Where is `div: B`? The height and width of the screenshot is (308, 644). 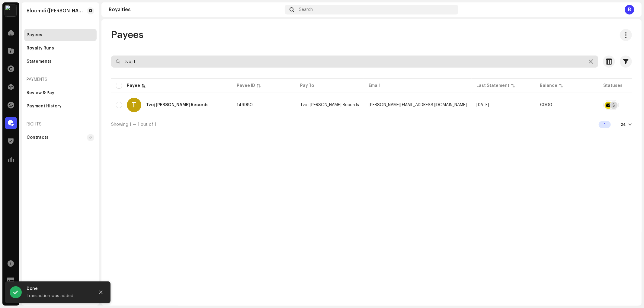 div: B is located at coordinates (630, 9).